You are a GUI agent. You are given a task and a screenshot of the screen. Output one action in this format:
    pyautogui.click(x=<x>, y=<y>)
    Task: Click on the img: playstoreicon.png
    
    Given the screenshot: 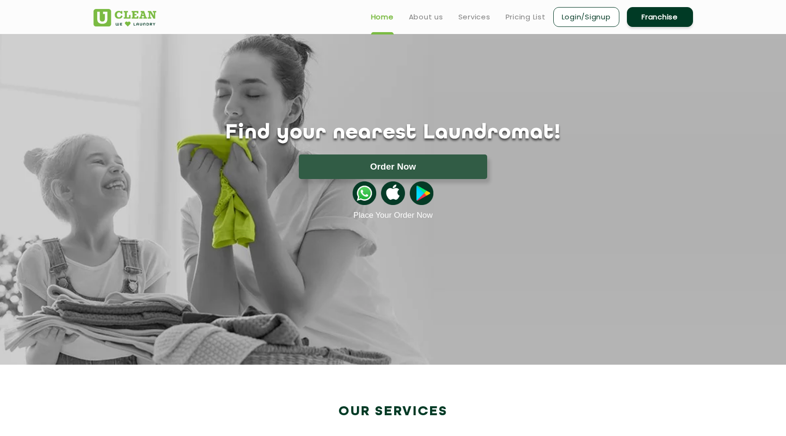 What is the action you would take?
    pyautogui.click(x=422, y=193)
    